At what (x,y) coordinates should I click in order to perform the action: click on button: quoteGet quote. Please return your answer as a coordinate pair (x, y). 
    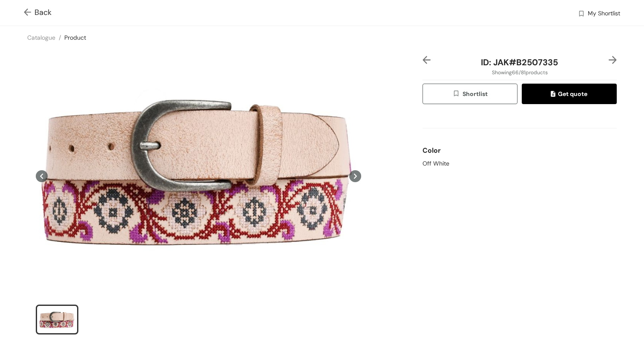
    Looking at the image, I should click on (569, 94).